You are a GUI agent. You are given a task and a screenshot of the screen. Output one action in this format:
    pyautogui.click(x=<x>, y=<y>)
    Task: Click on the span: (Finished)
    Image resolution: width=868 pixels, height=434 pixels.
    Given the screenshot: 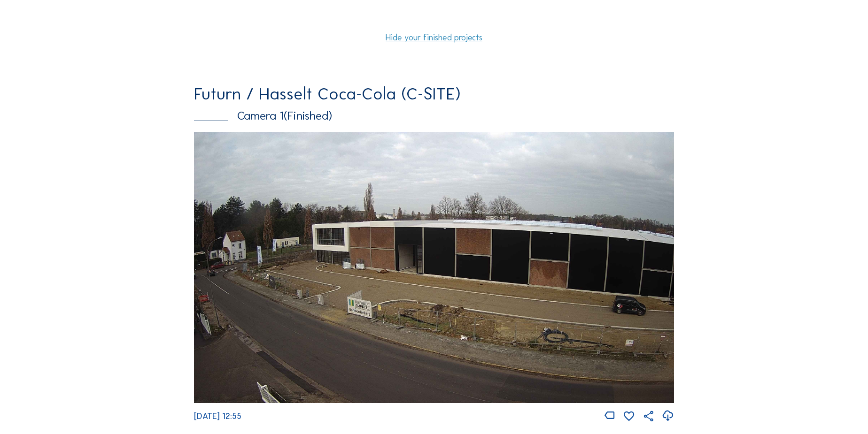 What is the action you would take?
    pyautogui.click(x=308, y=115)
    